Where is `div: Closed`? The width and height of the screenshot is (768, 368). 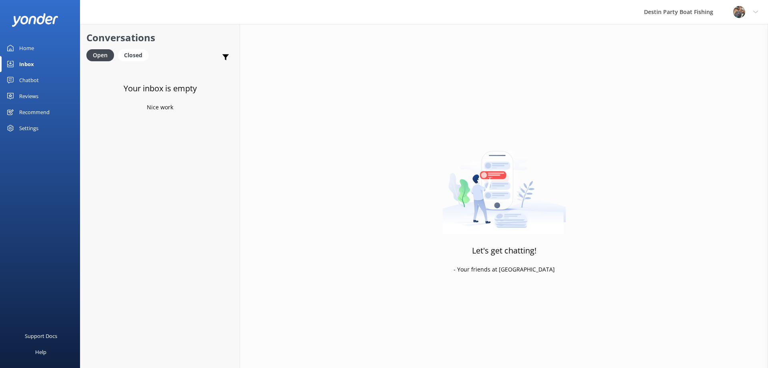
div: Closed is located at coordinates (133, 55).